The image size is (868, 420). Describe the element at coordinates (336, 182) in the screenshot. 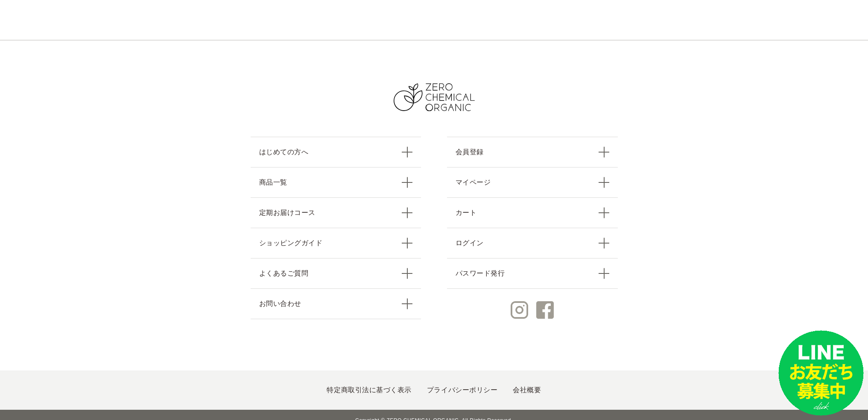

I see `a: 商品一覧` at that location.